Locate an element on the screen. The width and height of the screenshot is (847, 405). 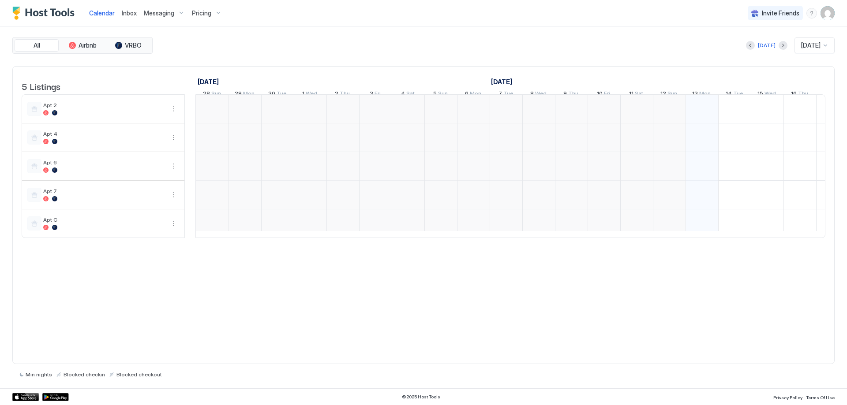
a: Host Tools Logo is located at coordinates (45, 13).